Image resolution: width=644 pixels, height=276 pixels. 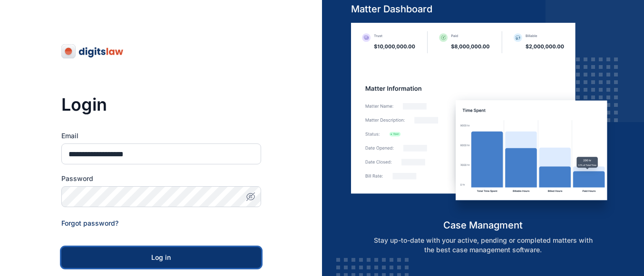 What do you see at coordinates (483, 121) in the screenshot?
I see `img: case-management` at bounding box center [483, 121].